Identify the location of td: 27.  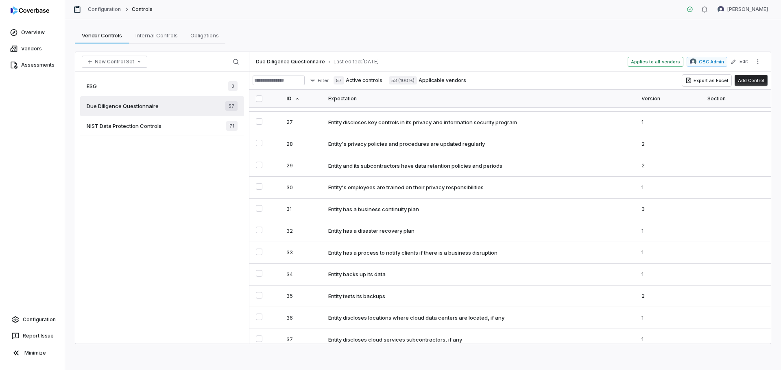
(302, 122).